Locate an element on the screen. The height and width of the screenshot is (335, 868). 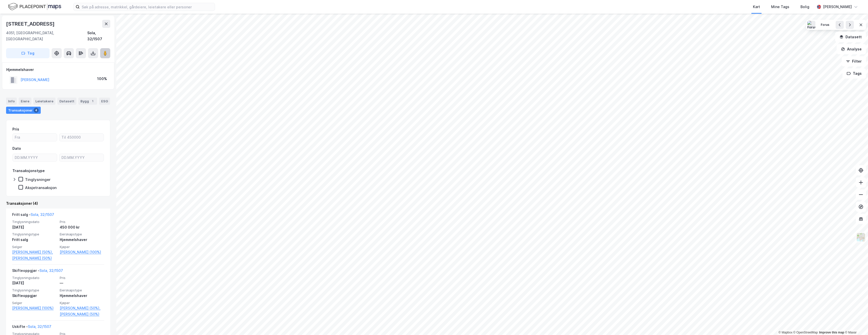
div: Info is located at coordinates (11, 101).